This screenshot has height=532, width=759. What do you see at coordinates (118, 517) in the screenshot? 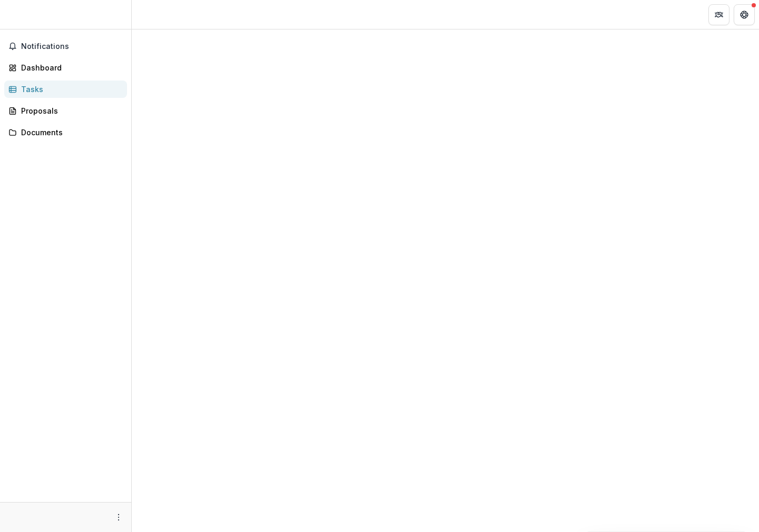
I see `button: More` at bounding box center [118, 517].